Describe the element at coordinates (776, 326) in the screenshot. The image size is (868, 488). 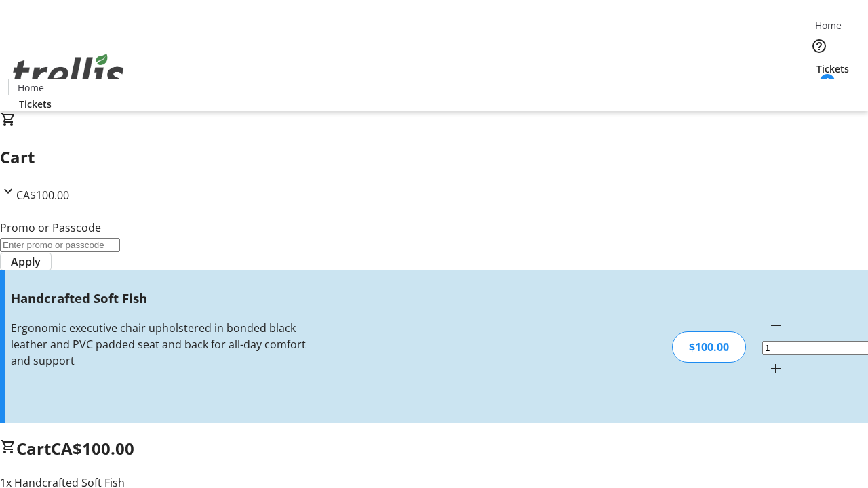
I see `button: Decrement by one` at that location.